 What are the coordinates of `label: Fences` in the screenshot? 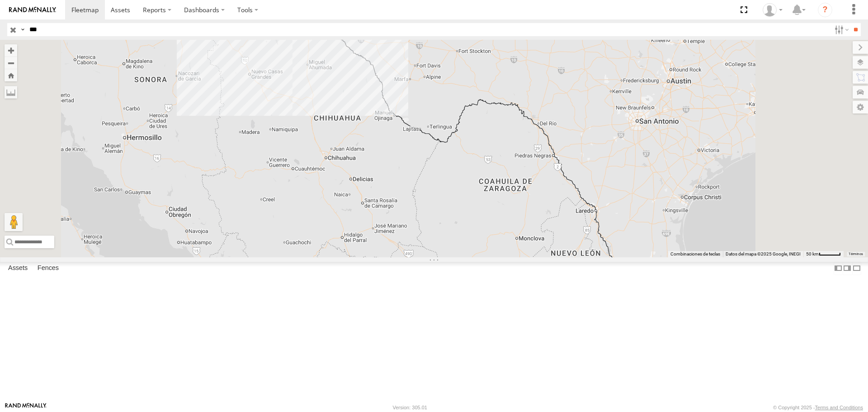 It's located at (48, 269).